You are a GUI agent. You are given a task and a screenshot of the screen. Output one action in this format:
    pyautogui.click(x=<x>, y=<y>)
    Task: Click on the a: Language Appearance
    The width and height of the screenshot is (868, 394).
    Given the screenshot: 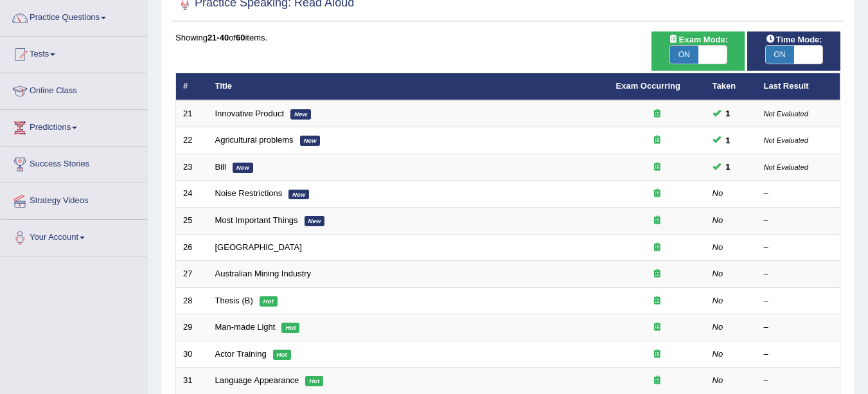 What is the action you would take?
    pyautogui.click(x=257, y=380)
    